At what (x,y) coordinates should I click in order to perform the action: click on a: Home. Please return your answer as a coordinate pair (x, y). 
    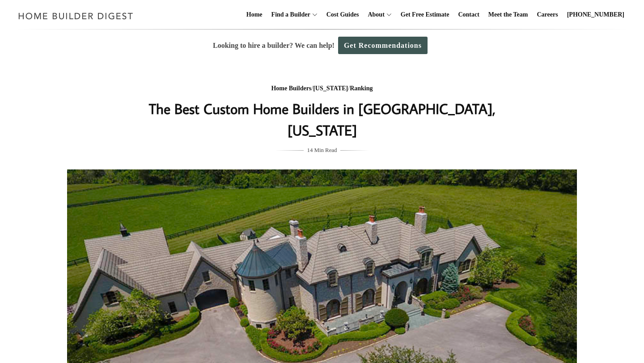
    Looking at the image, I should click on (254, 15).